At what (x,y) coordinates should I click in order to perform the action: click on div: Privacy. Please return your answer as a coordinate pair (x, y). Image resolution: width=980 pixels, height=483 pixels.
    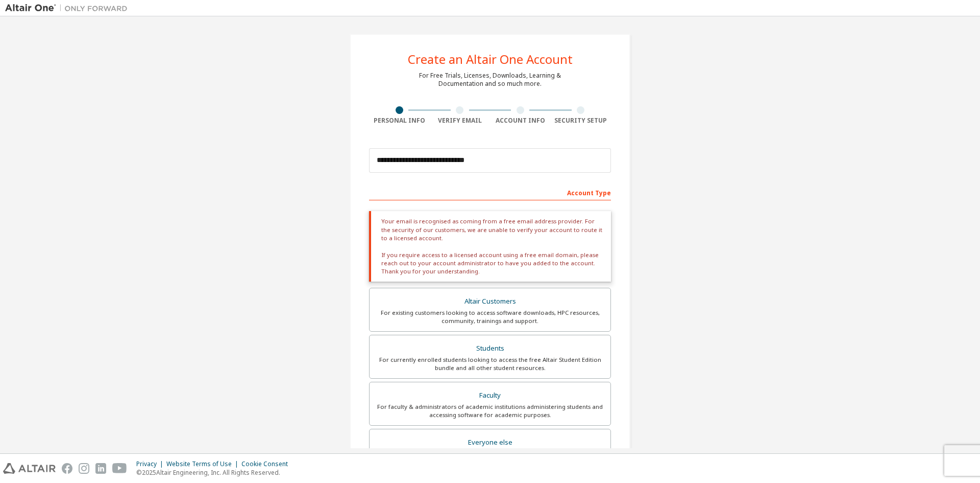
    Looking at the image, I should click on (151, 464).